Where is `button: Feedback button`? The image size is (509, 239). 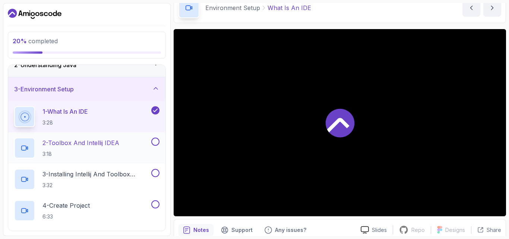
button: Feedback button is located at coordinates (286, 230).